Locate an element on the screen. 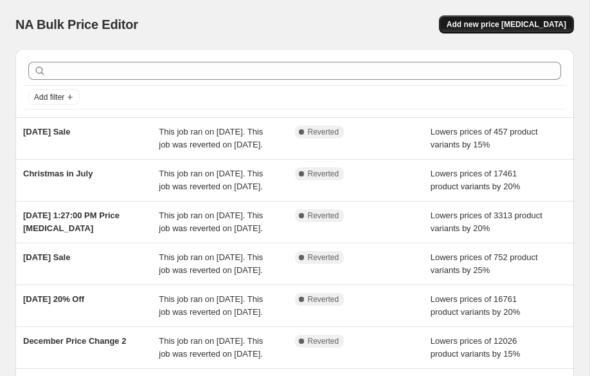  span: Christmas in July is located at coordinates (58, 173).